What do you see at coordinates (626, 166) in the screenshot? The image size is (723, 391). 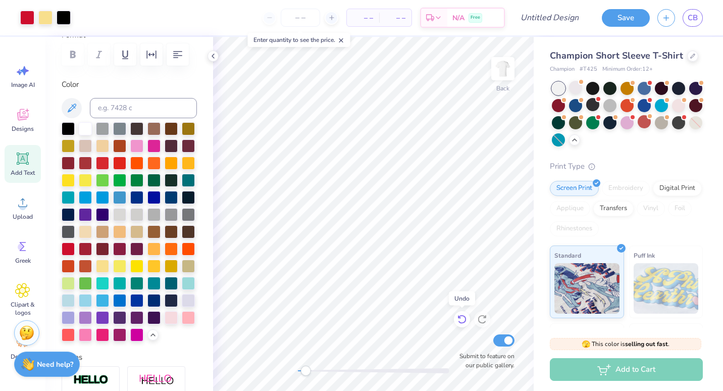 I see `div: Print Type` at bounding box center [626, 166].